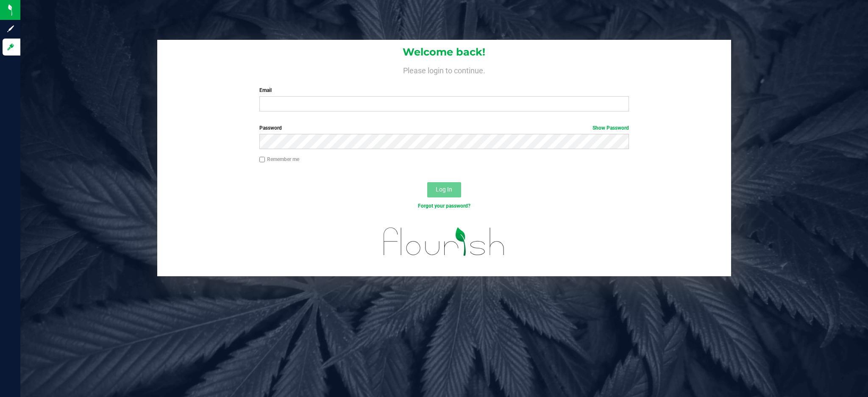 The image size is (868, 397). Describe the element at coordinates (279, 159) in the screenshot. I see `label: Remember me` at that location.